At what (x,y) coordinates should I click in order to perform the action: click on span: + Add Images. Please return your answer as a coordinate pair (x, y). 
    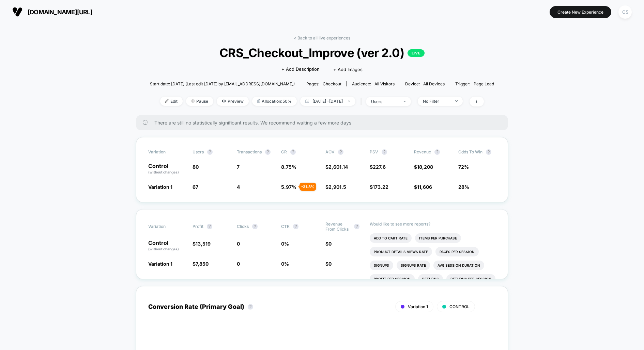
    Looking at the image, I should click on (348, 70).